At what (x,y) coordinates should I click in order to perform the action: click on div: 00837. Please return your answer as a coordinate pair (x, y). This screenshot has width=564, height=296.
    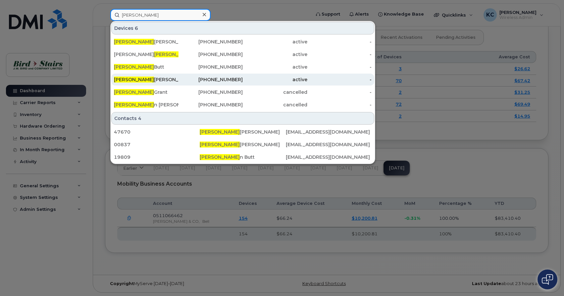
    Looking at the image, I should click on (157, 144).